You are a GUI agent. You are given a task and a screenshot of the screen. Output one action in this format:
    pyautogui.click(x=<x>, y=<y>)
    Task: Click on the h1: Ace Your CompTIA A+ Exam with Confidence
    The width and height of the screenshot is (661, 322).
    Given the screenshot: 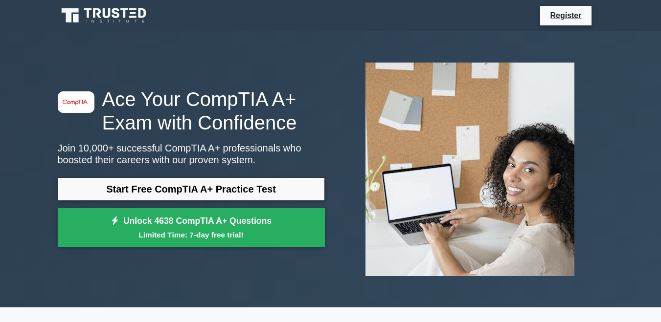 What is the action you would take?
    pyautogui.click(x=191, y=111)
    